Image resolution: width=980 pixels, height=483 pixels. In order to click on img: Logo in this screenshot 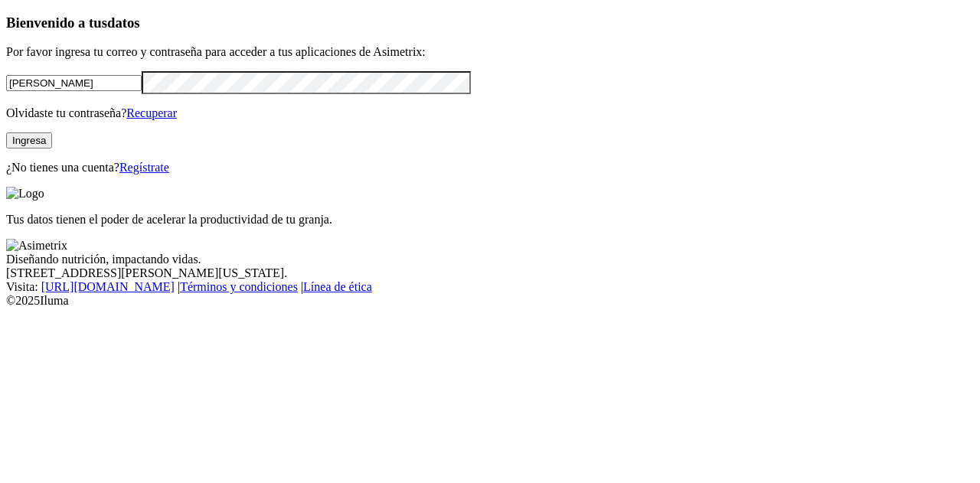, I will do `click(25, 194)`.